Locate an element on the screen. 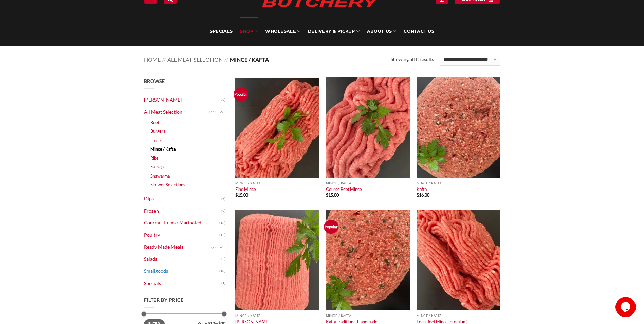 The width and height of the screenshot is (644, 324). a: Poultry is located at coordinates (182, 235).